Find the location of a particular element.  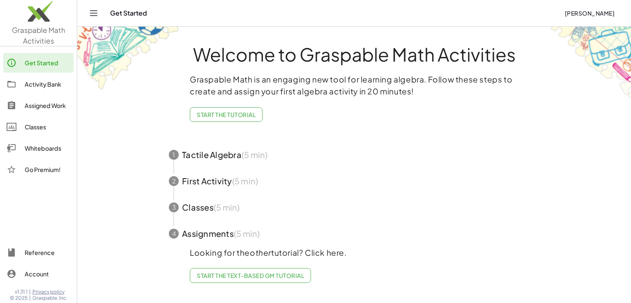

p: Graspable Math is an engaging new tool for learning algebra. Follow these steps to create and ass... is located at coordinates (354, 85).